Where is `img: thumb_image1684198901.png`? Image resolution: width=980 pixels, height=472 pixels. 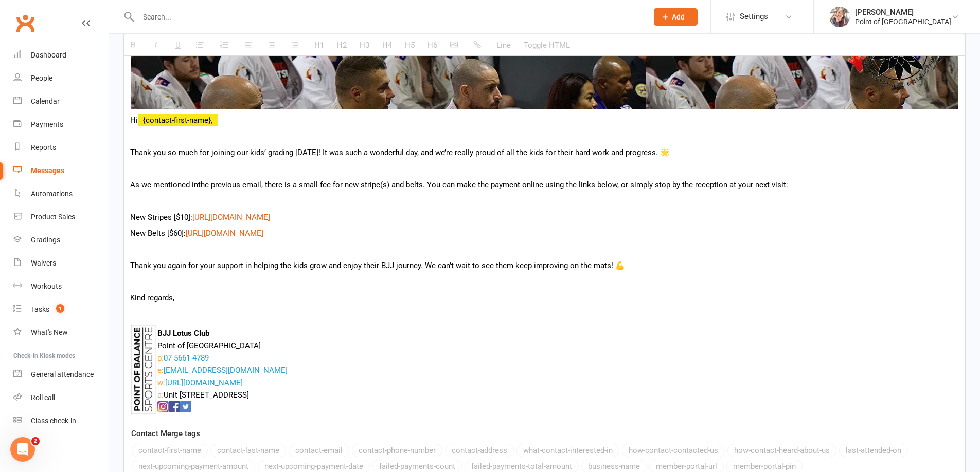 img: thumb_image1684198901.png is located at coordinates (839, 17).